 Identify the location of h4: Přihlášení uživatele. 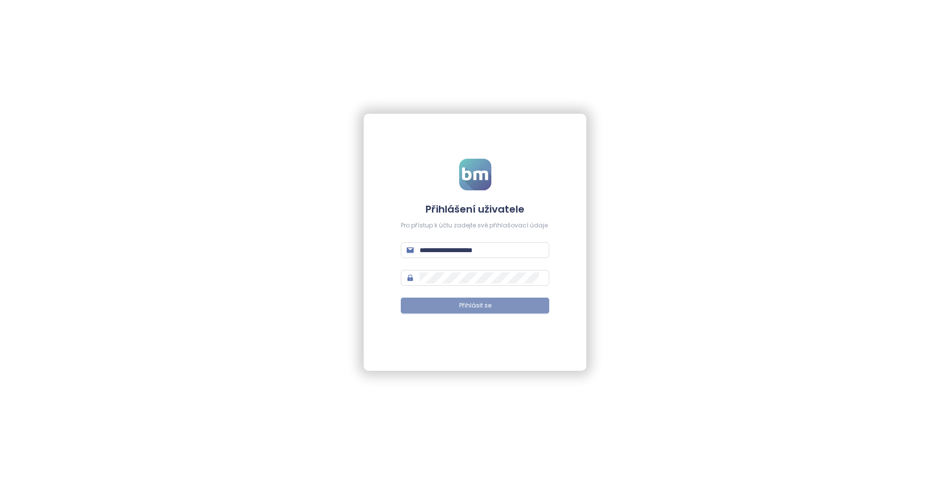
(475, 209).